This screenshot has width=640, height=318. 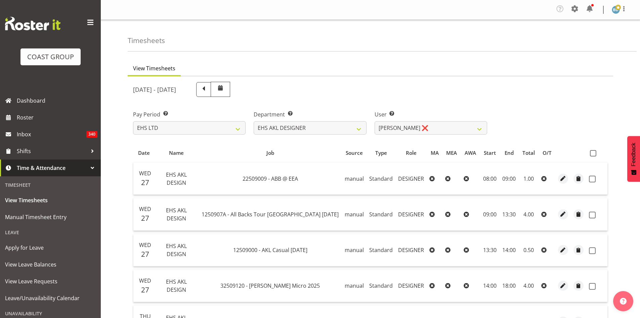 What do you see at coordinates (51, 134) in the screenshot?
I see `span: Inbox` at bounding box center [51, 134].